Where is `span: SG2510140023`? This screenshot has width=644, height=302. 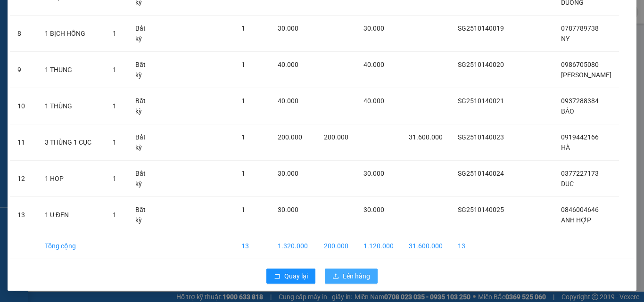
span: SG2510140023 is located at coordinates (481, 137).